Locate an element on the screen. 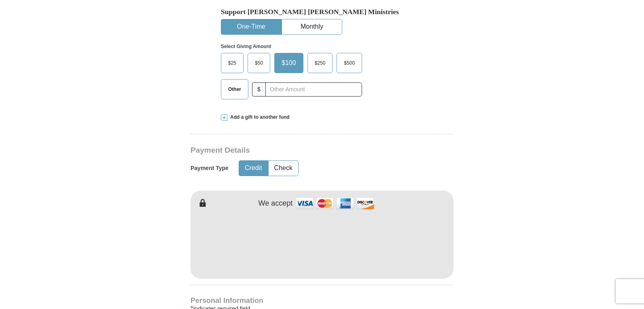 This screenshot has height=309, width=644. span: $50 is located at coordinates (259, 63).